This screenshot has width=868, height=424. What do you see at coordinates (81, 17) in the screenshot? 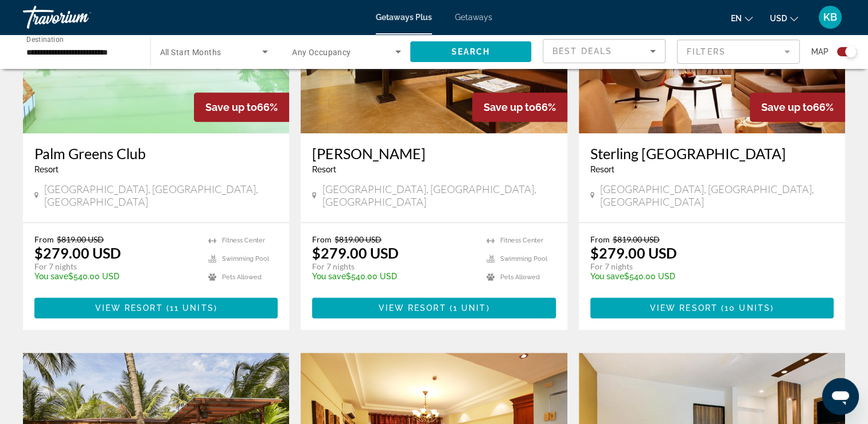
I see `a: Travorium` at bounding box center [81, 17].